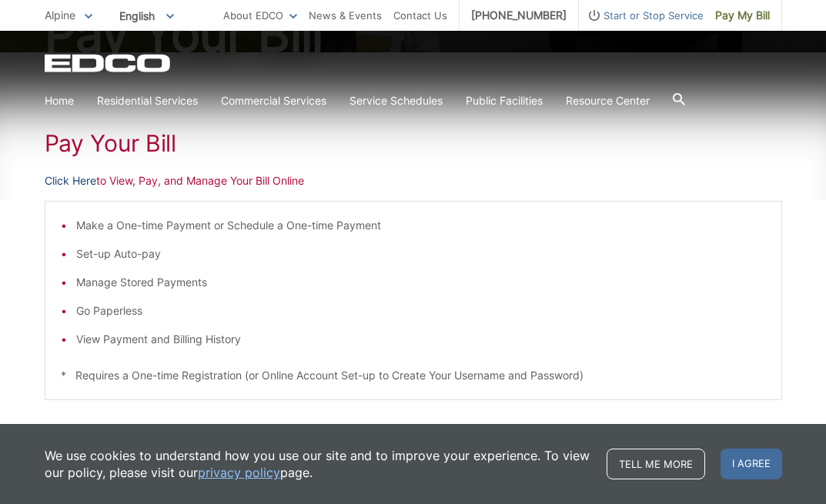 This screenshot has height=504, width=826. I want to click on a: Resource Center, so click(607, 101).